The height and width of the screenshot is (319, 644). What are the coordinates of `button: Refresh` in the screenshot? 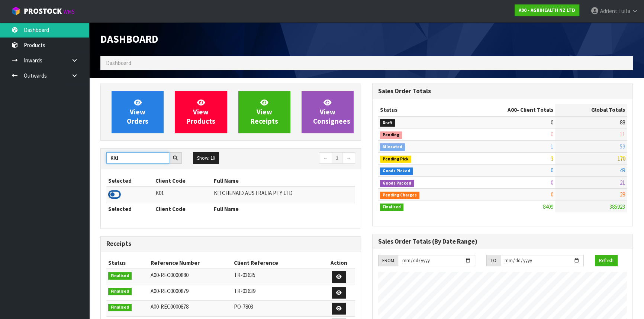 It's located at (606, 261).